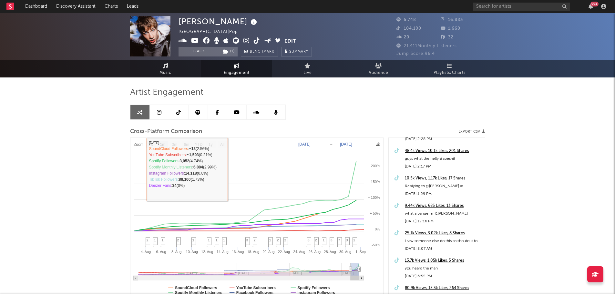 This screenshot has width=615, height=294. I want to click on span: 104,100, so click(409, 28).